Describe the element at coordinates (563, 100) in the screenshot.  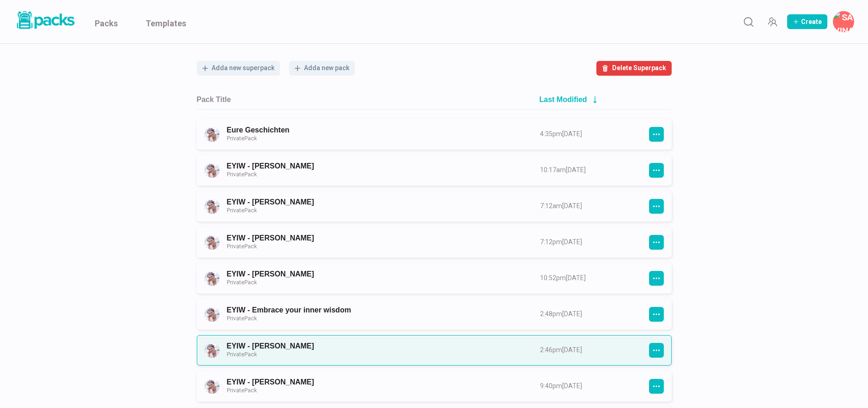
I see `h2: Last Modified` at that location.